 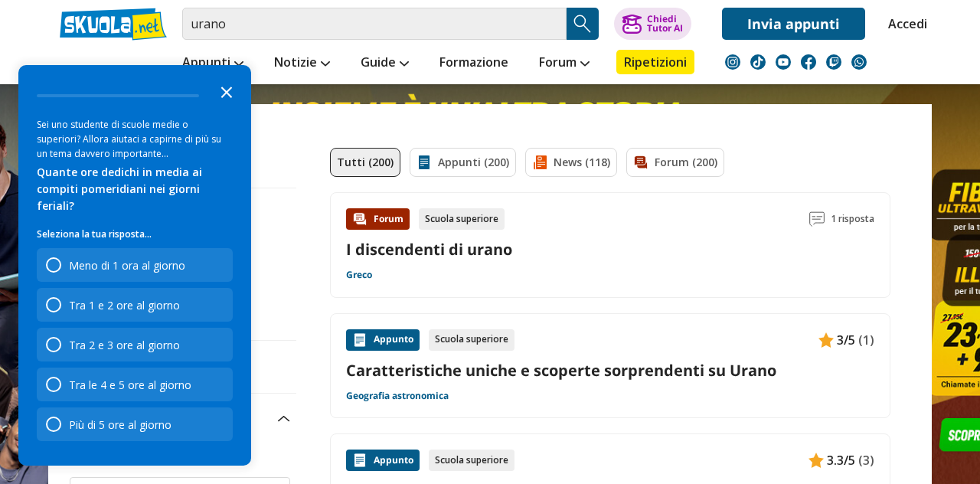 I want to click on p: Seleziona la tua risposta..., so click(x=134, y=234).